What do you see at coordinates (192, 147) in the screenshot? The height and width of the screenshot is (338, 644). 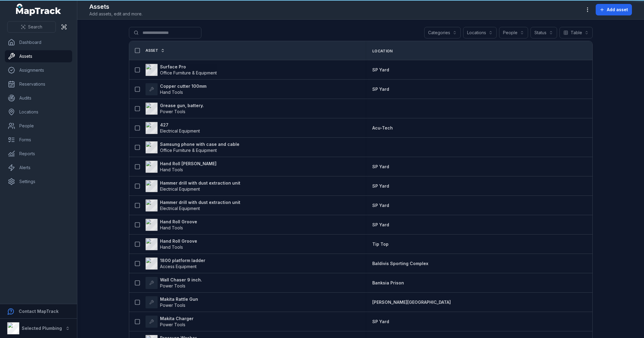 I see `a: Samsung phone with case and cableOffice Furniture & Equipment` at bounding box center [192, 147].